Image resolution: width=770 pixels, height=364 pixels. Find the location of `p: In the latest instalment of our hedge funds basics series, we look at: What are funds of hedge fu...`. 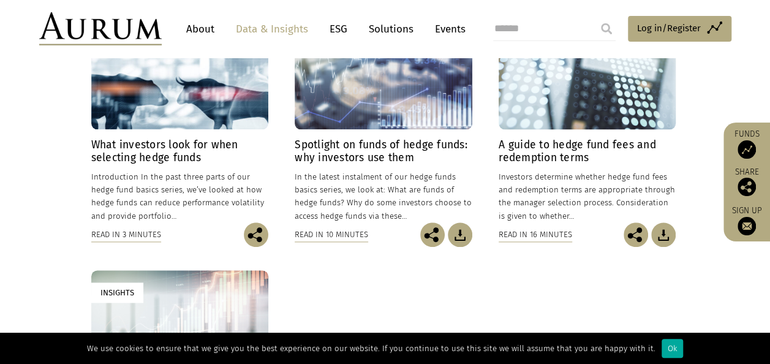

p: In the latest instalment of our hedge funds basics series, we look at: What are funds of hedge fu... is located at coordinates (383, 196).